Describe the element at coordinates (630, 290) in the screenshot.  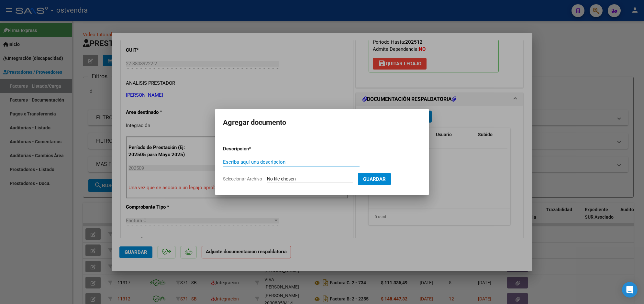
I see `div: Open Intercom Messenger` at that location.